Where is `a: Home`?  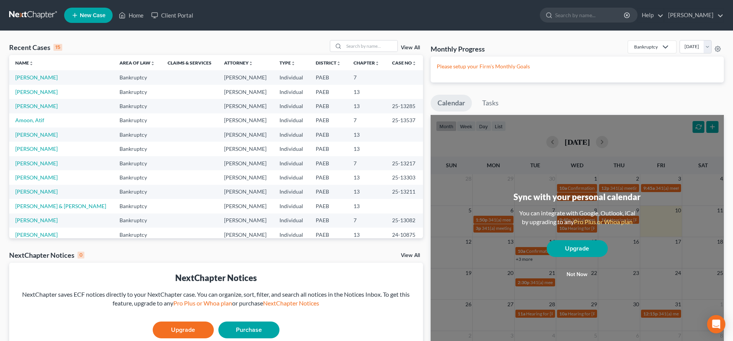
a: Home is located at coordinates (131, 15).